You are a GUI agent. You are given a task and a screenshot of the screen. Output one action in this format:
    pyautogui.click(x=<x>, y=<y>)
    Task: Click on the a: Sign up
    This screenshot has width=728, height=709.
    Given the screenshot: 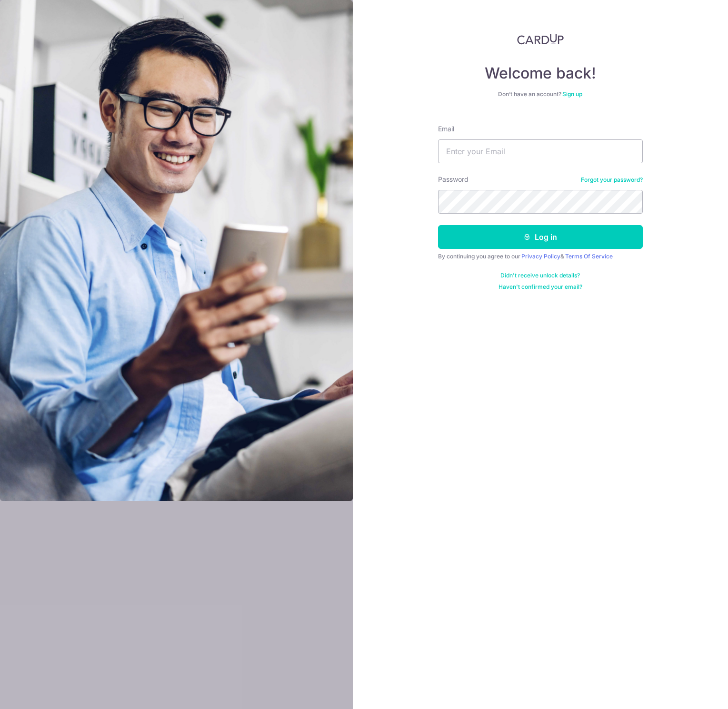 What is the action you would take?
    pyautogui.click(x=572, y=94)
    